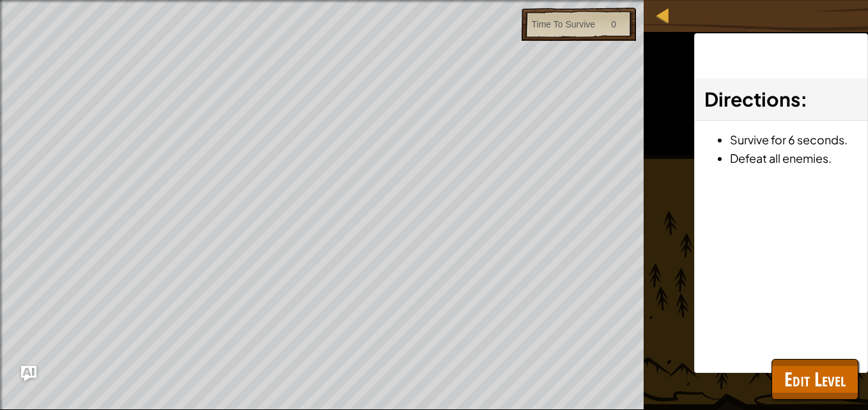 The image size is (868, 410). I want to click on span: Directions, so click(752, 99).